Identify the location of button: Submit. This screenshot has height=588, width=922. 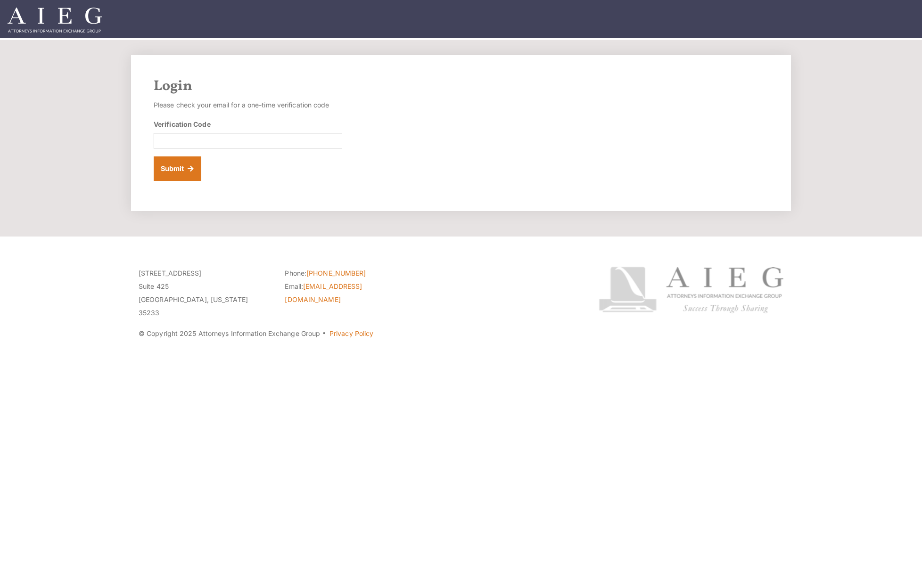
(177, 169).